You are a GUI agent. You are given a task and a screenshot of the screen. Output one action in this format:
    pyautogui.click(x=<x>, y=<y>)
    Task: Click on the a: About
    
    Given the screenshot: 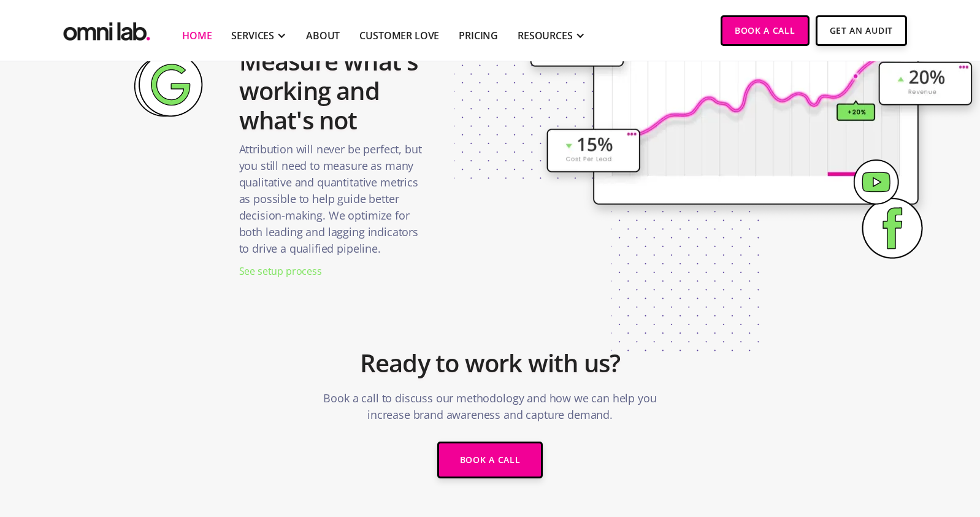 What is the action you would take?
    pyautogui.click(x=323, y=35)
    